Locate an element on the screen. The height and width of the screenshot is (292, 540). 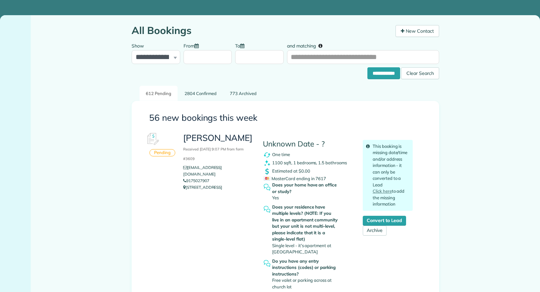
a: New Contact is located at coordinates (417, 31).